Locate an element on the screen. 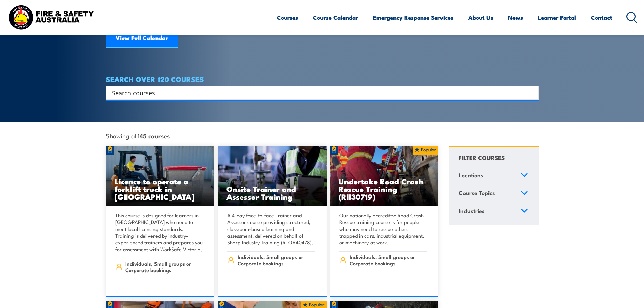  h3: Undertake Road Crash Rescue Training (RII30719) is located at coordinates (384, 188).